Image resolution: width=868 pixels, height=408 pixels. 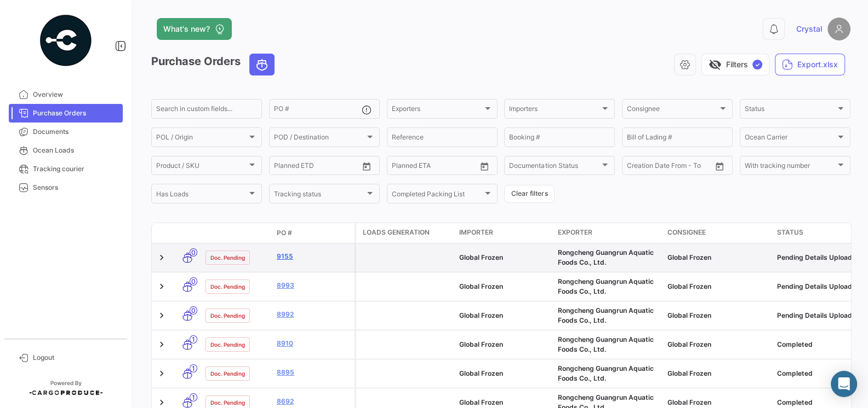 I want to click on span: PO #, so click(x=284, y=233).